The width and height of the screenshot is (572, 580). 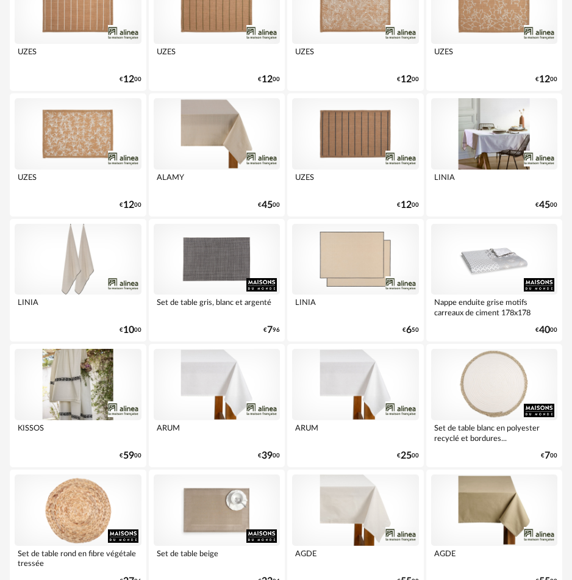 What do you see at coordinates (78, 433) in the screenshot?
I see `div: KISSOS` at bounding box center [78, 433].